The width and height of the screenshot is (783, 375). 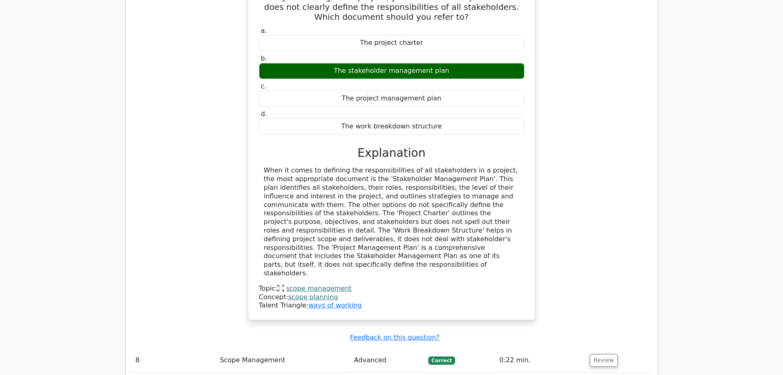 I want to click on span: c., so click(x=264, y=86).